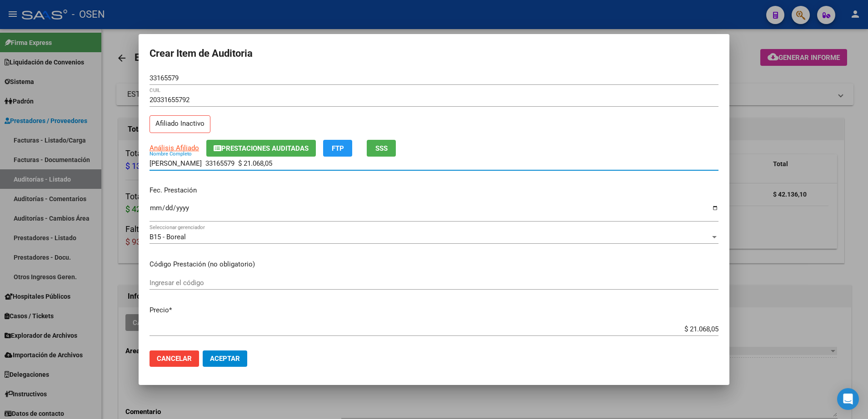 The height and width of the screenshot is (419, 868). Describe the element at coordinates (382, 149) in the screenshot. I see `span: SSS` at that location.